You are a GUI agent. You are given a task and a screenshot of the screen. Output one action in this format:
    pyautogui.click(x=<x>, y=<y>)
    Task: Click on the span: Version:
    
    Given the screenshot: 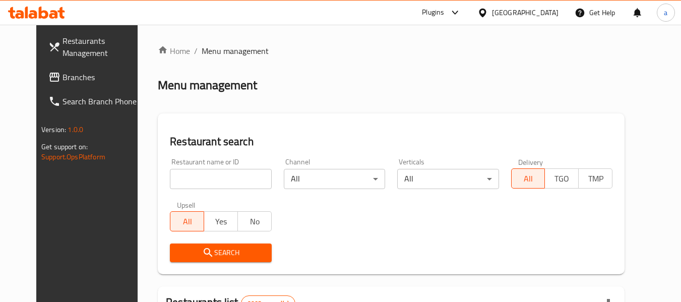 What is the action you would take?
    pyautogui.click(x=53, y=130)
    